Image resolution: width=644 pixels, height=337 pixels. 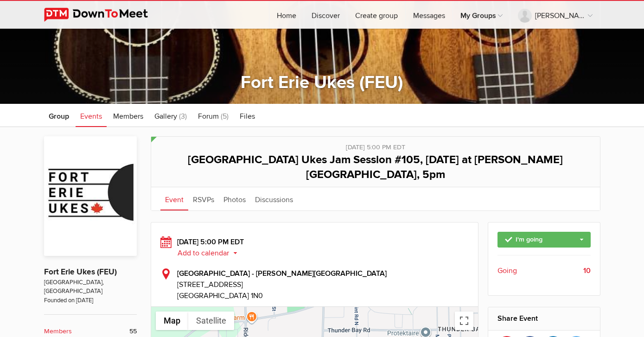 What do you see at coordinates (543, 240) in the screenshot?
I see `a: I'm going` at bounding box center [543, 240].